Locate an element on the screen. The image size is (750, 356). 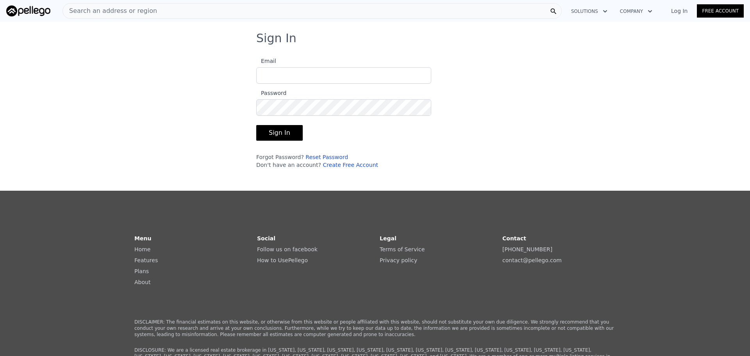
a: Terms of Service is located at coordinates (402, 249).